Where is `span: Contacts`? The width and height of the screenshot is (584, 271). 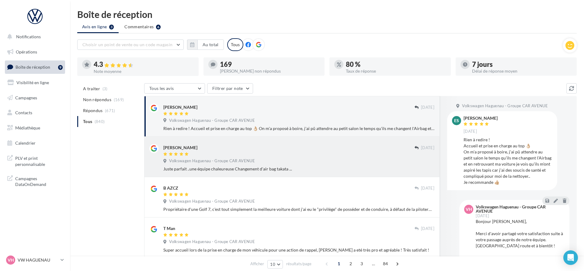 span: Contacts is located at coordinates (24, 113).